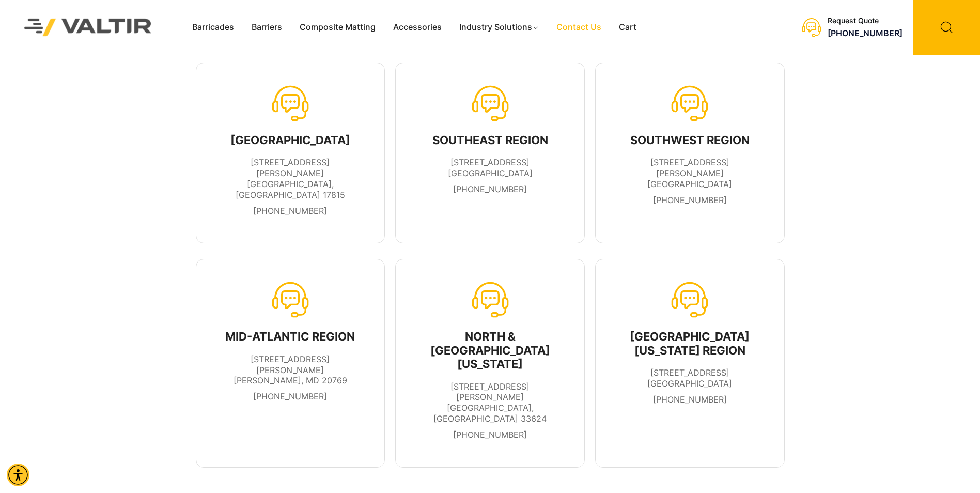 Image resolution: width=980 pixels, height=493 pixels. Describe the element at coordinates (490, 189) in the screenshot. I see `a: call 770-947-5103` at that location.